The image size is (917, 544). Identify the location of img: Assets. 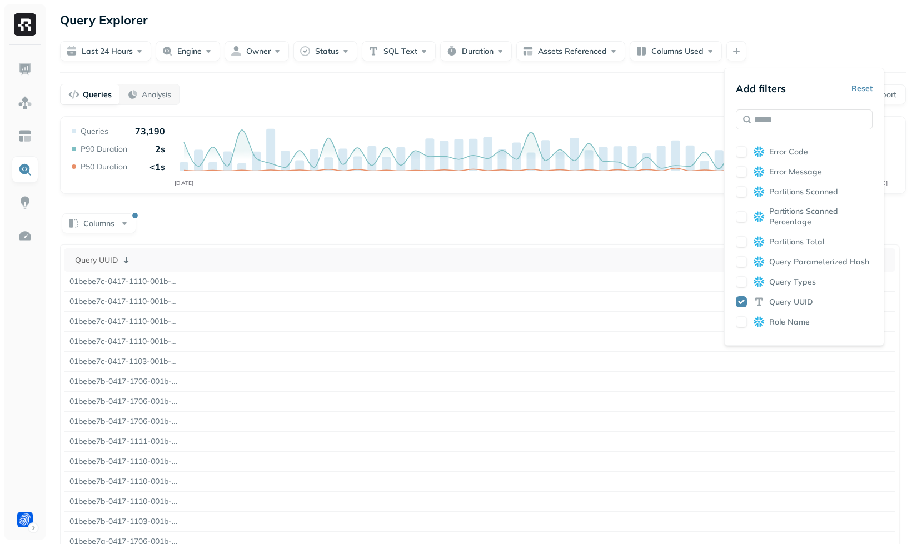
(25, 103).